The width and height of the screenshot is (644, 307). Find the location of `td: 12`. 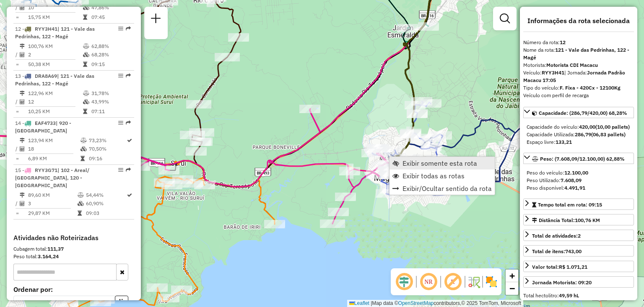

td: 12 is located at coordinates (55, 102).